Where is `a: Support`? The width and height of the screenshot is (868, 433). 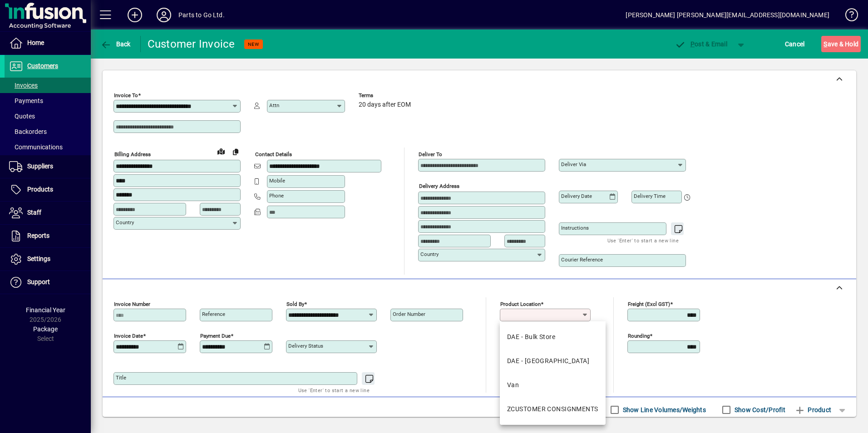 a: Support is located at coordinates (47, 282).